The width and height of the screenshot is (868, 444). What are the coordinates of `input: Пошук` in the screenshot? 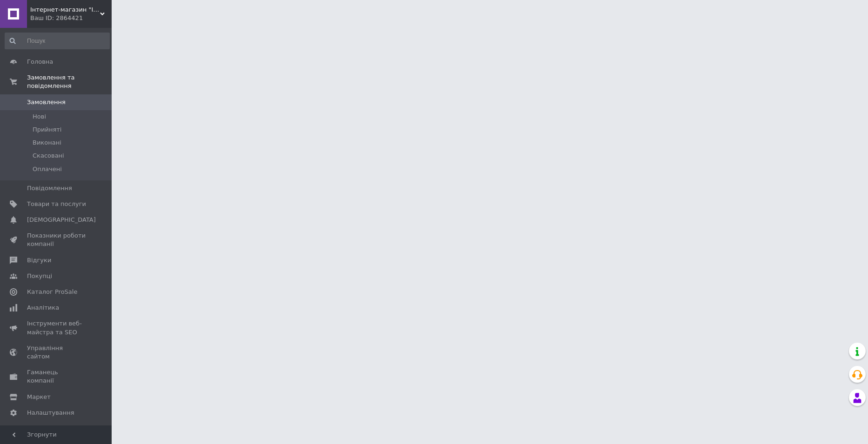 It's located at (57, 41).